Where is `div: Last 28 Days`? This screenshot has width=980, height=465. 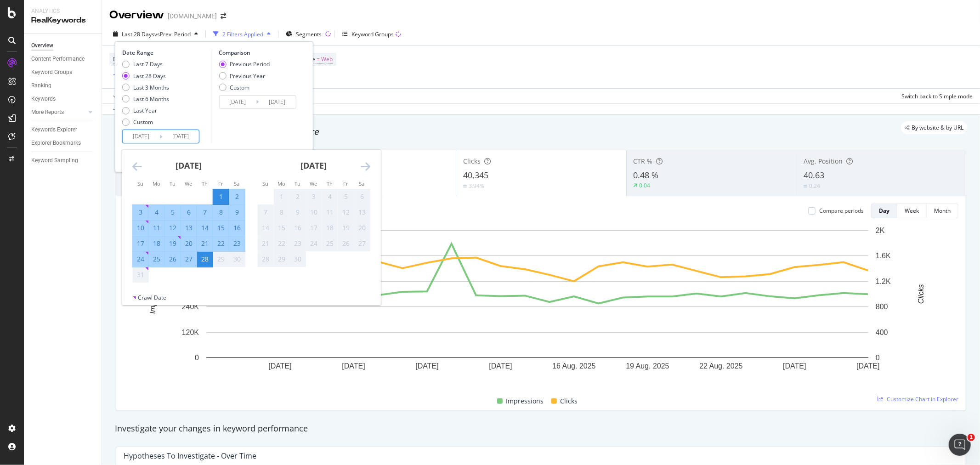 div: Last 28 Days is located at coordinates (149, 76).